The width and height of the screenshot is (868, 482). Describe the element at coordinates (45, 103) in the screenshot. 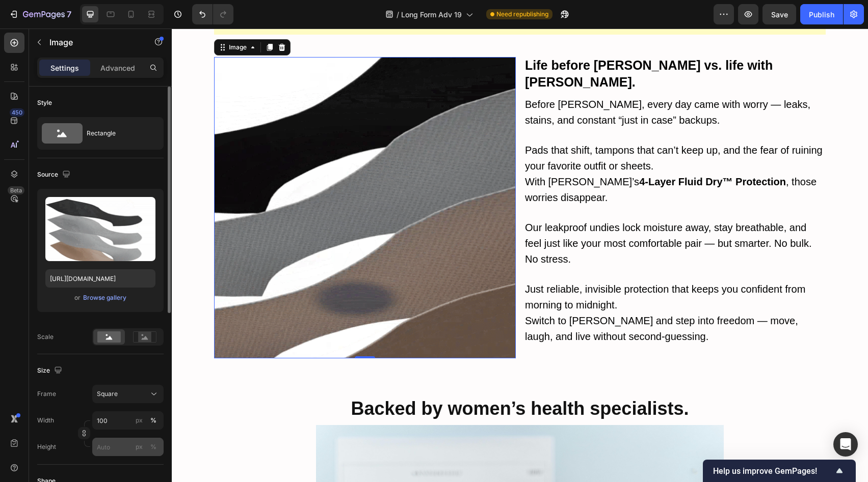

I see `div: Style` at that location.